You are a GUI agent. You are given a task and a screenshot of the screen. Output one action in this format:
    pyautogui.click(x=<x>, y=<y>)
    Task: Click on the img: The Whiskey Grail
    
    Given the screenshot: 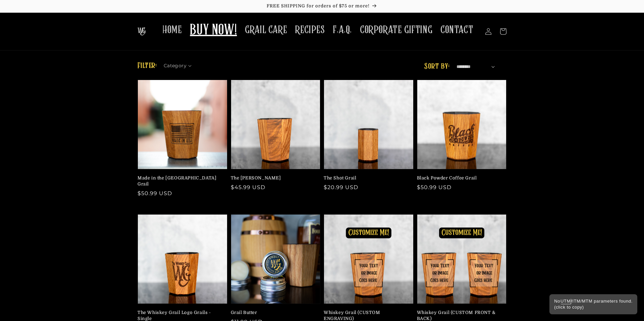 What is the action you would take?
    pyautogui.click(x=141, y=31)
    